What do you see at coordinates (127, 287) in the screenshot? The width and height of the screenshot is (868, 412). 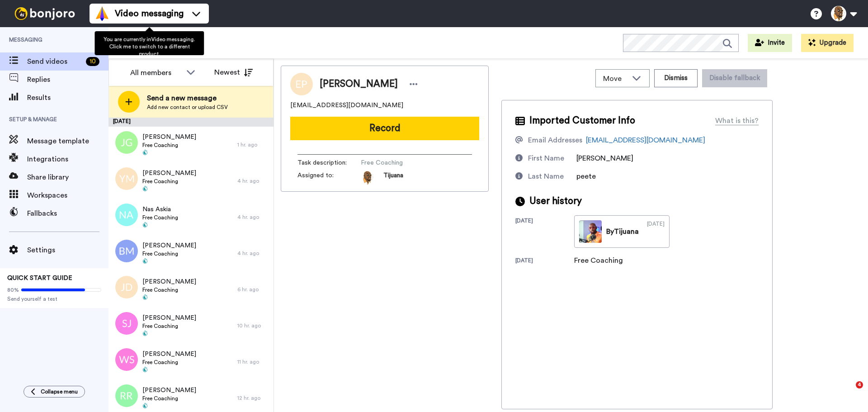 I see `img: jd.png` at bounding box center [127, 287].